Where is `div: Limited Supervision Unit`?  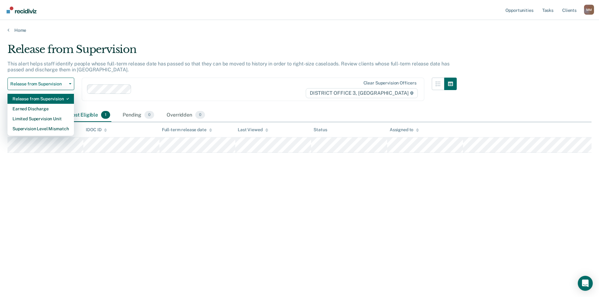 div: Limited Supervision Unit is located at coordinates (41, 119).